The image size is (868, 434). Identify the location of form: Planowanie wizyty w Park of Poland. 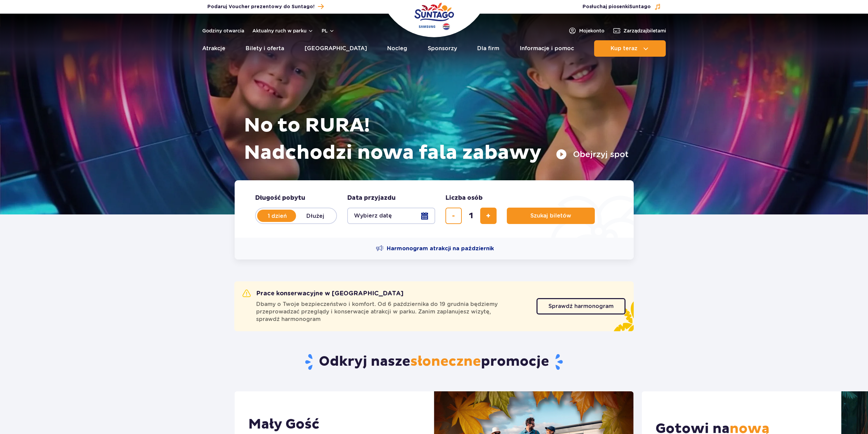
(434, 208).